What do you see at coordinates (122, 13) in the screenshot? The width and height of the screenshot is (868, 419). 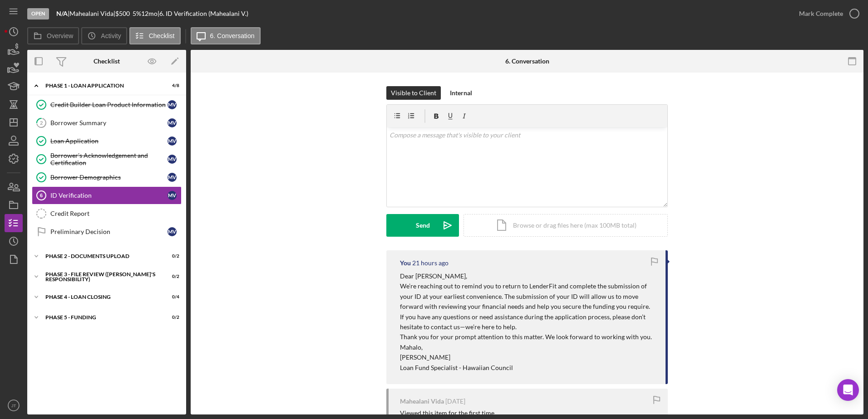 I see `span: $500` at bounding box center [122, 13].